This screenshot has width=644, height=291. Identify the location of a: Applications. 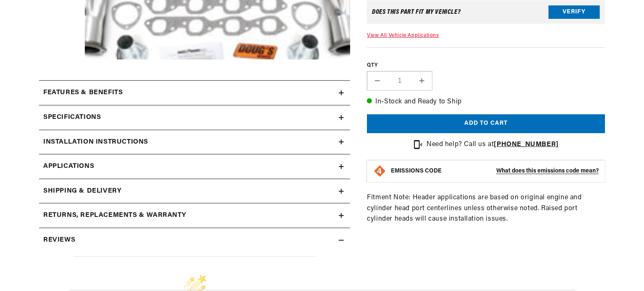
(194, 167).